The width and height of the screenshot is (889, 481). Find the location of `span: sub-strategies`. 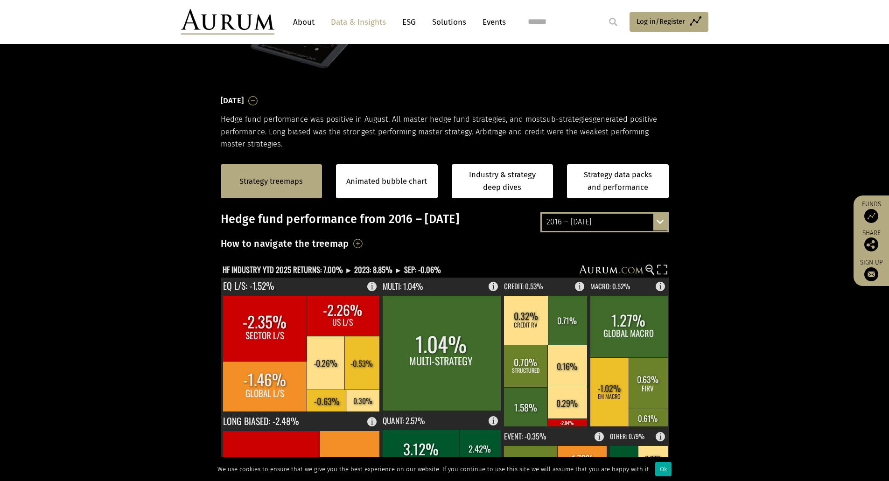

span: sub-strategies is located at coordinates (567, 119).